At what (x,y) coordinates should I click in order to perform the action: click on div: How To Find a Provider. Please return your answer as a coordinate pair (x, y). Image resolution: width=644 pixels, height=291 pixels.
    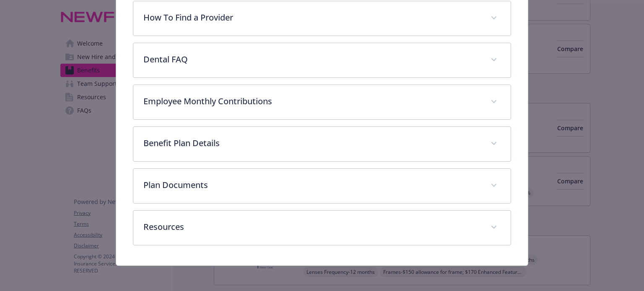
    Looking at the image, I should click on (321, 19).